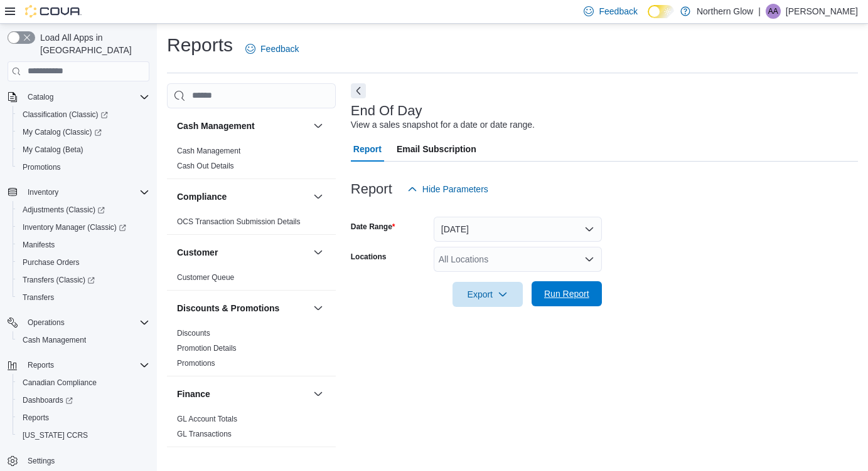  What do you see at coordinates (373, 227) in the screenshot?
I see `label: Date Range` at bounding box center [373, 227].